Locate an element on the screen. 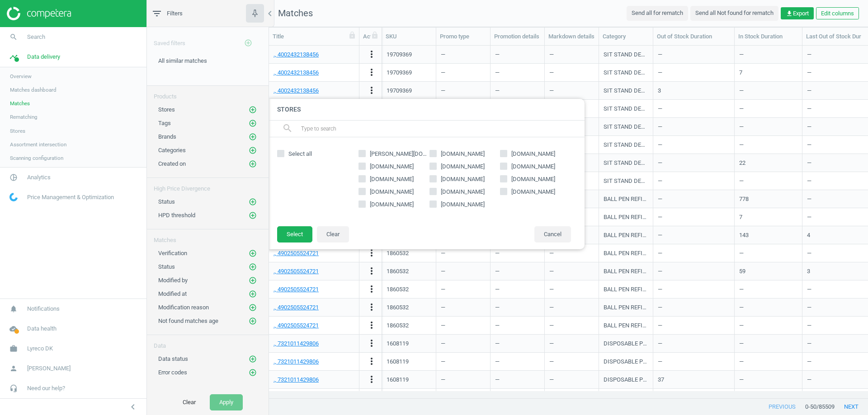 The image size is (868, 415). img: wGWNvw8QSZomAAAAABJRU5ErkJggg== is located at coordinates (14, 197).